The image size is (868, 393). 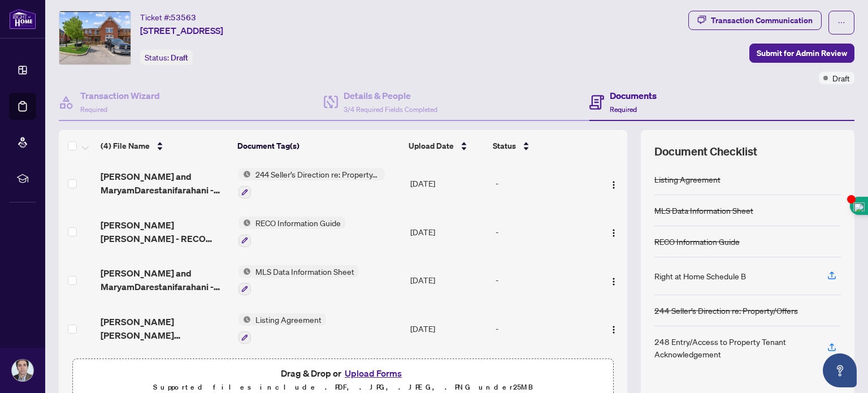 What do you see at coordinates (165, 146) in the screenshot?
I see `th: (4) File Name` at bounding box center [165, 146].